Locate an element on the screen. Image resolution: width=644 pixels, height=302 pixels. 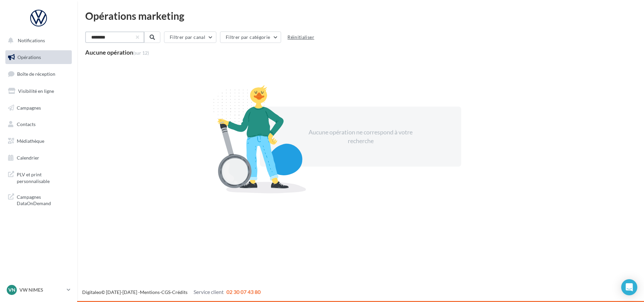
a: Digitaleo is located at coordinates (91, 292).